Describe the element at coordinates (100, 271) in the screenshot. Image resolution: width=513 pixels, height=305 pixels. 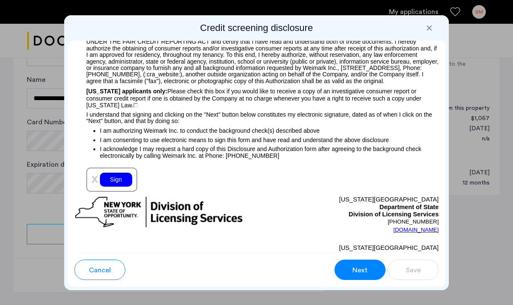
I see `span: Cancel` at that location.